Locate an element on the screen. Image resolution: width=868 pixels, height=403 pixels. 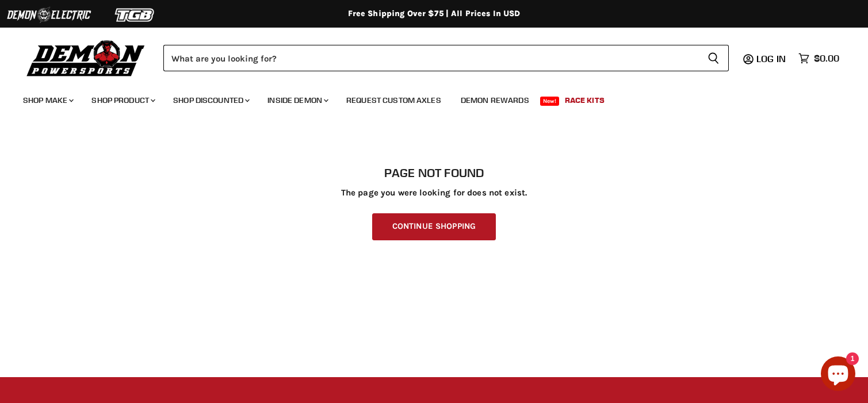
a: Continue Shopping is located at coordinates (434, 226).